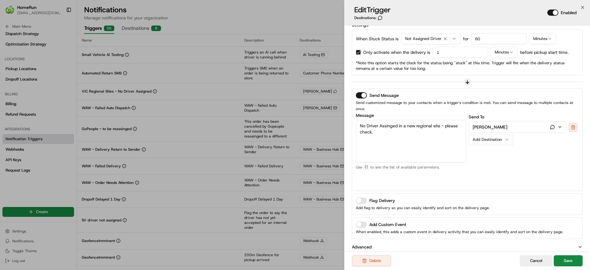 The image size is (590, 270). Describe the element at coordinates (388, 224) in the screenshot. I see `label: Add Custom Event` at that location.